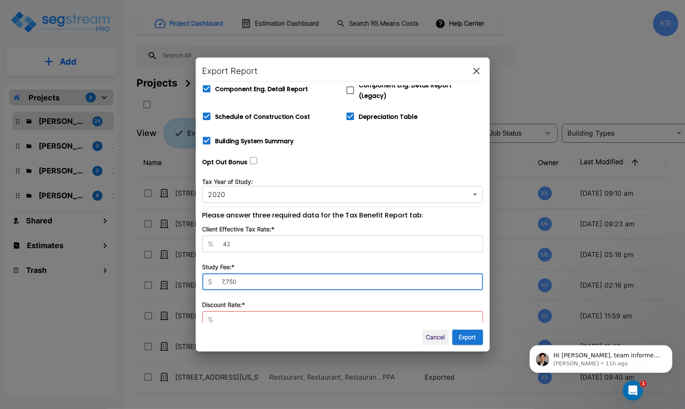 This screenshot has height=409, width=685. Describe the element at coordinates (91, 36) in the screenshot. I see `p: Message from Denise, sent 11h ago` at that location.